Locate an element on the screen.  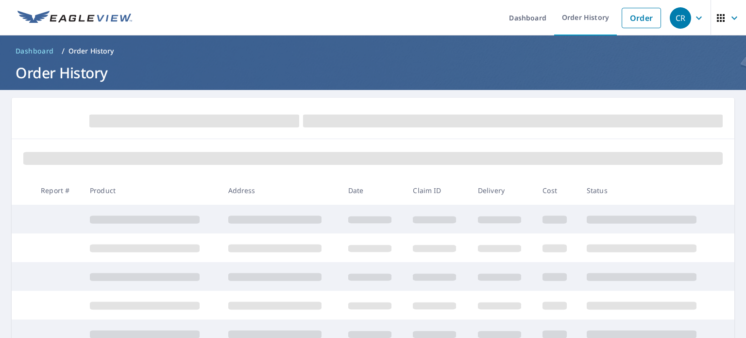
th: Product is located at coordinates (151, 190).